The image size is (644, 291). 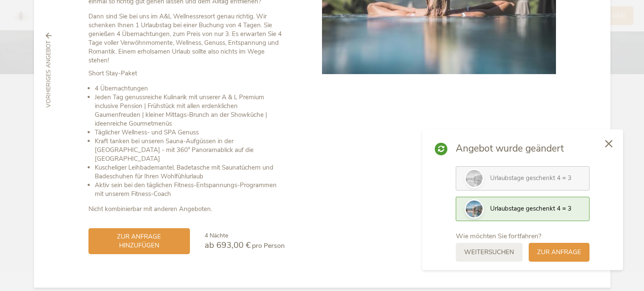 I want to click on span: Wie möchten Sie fortfahren?, so click(x=499, y=236).